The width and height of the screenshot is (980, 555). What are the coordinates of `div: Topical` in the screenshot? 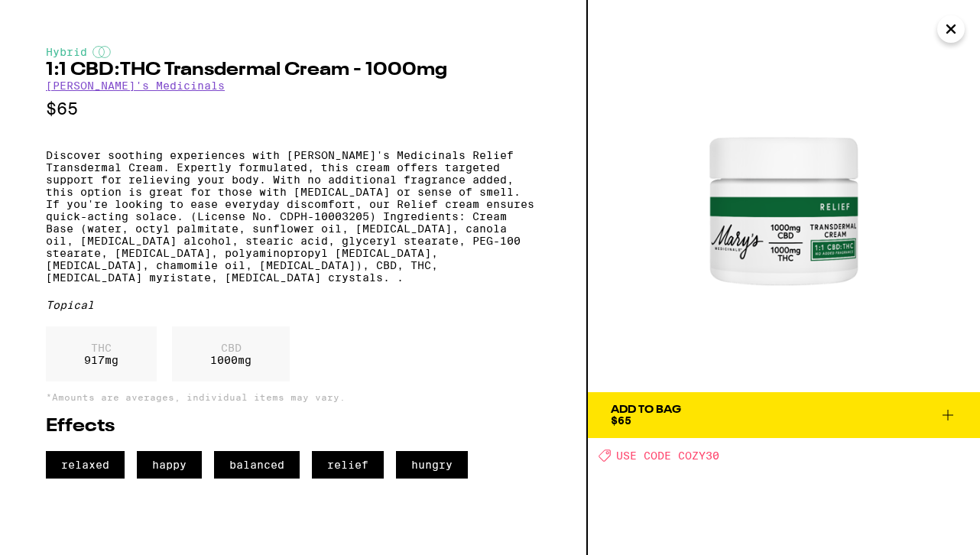 It's located at (293, 305).